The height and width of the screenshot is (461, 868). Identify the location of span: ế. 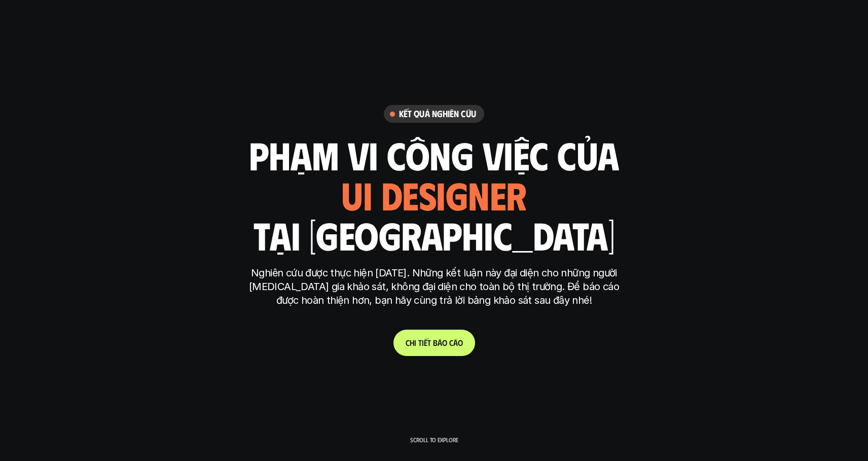
(425, 342).